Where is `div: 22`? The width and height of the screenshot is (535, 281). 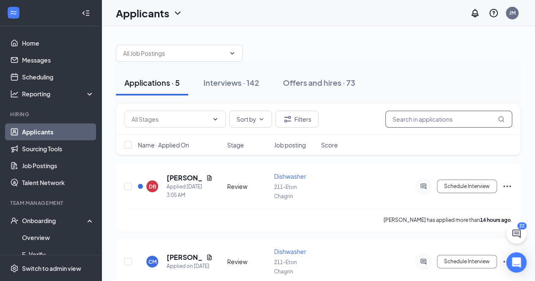 div: 22 is located at coordinates (522, 226).